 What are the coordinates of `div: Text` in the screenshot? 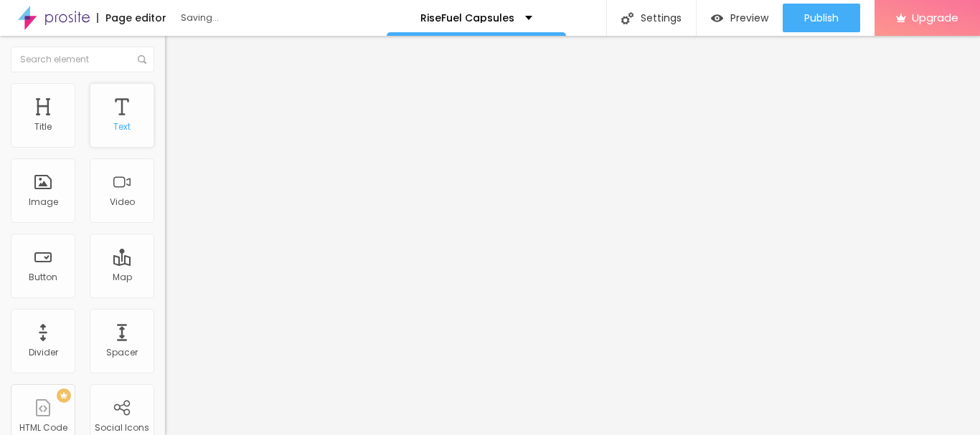 It's located at (122, 127).